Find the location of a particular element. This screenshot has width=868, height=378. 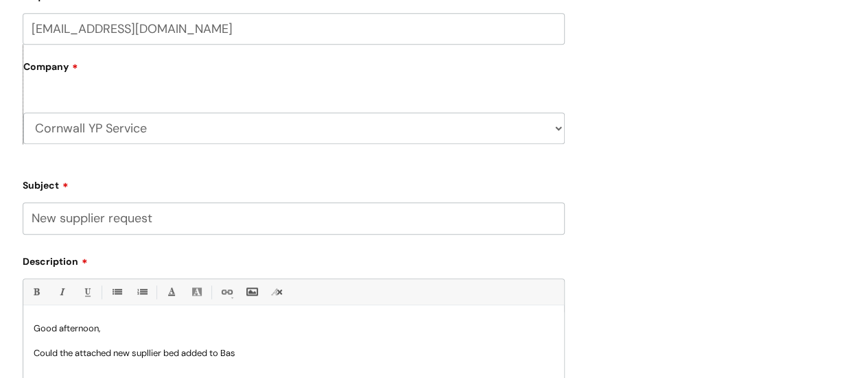

a: • Unordered List (Ctrl-Shift-7) is located at coordinates (116, 291).